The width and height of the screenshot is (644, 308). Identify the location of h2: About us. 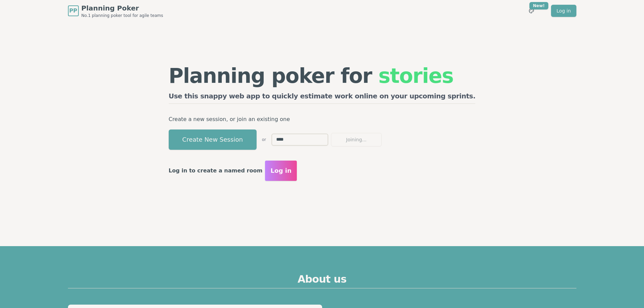
(322, 281).